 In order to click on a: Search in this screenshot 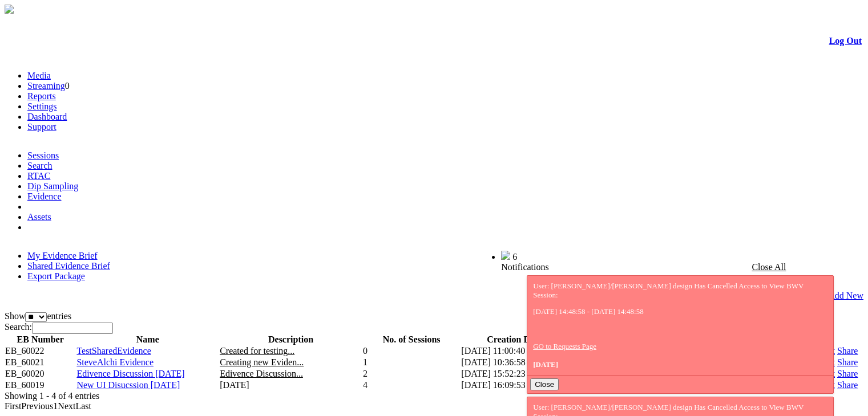, I will do `click(40, 166)`.